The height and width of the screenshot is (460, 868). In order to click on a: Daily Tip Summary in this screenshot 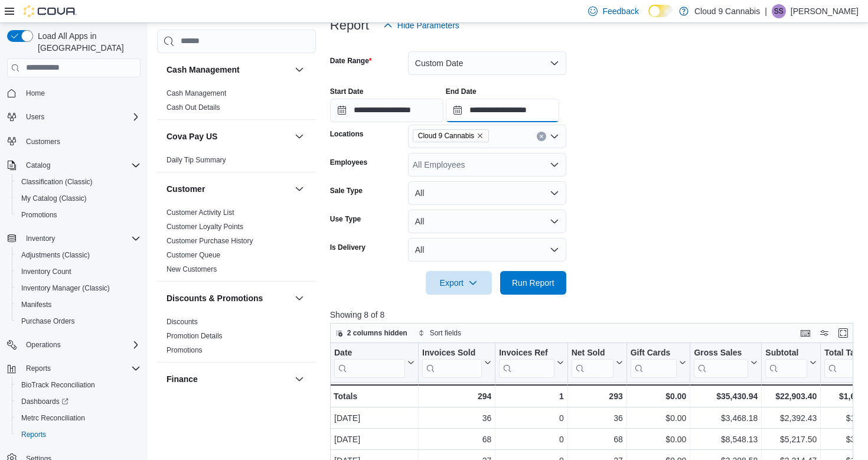, I will do `click(196, 160)`.